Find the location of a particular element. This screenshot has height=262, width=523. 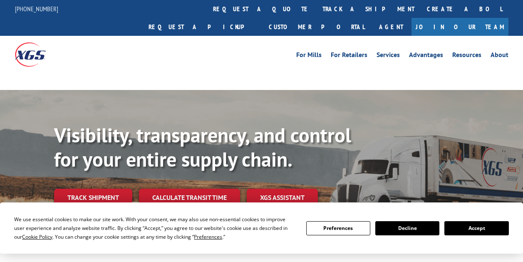

a: For Mills is located at coordinates (309, 56).